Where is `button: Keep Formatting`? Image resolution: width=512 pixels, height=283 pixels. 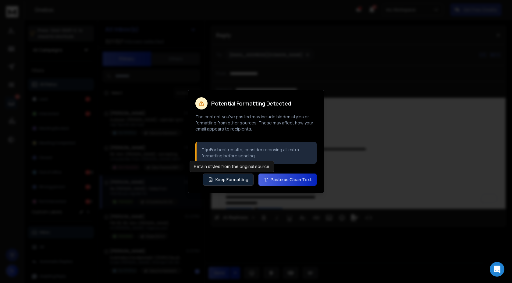
button: Keep Formatting is located at coordinates (228, 180).